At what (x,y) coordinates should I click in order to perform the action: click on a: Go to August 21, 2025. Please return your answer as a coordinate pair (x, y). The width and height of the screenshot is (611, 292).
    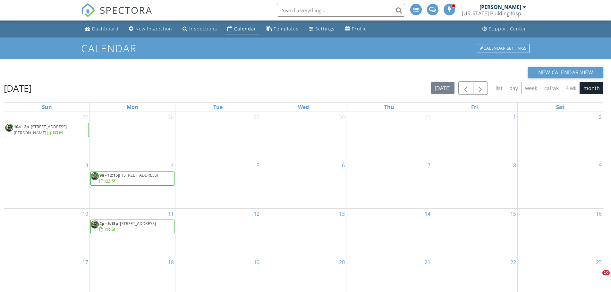
    Looking at the image, I should click on (428, 262).